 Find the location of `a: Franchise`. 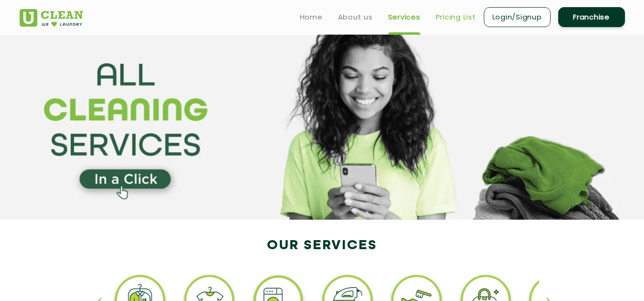

a: Franchise is located at coordinates (591, 17).